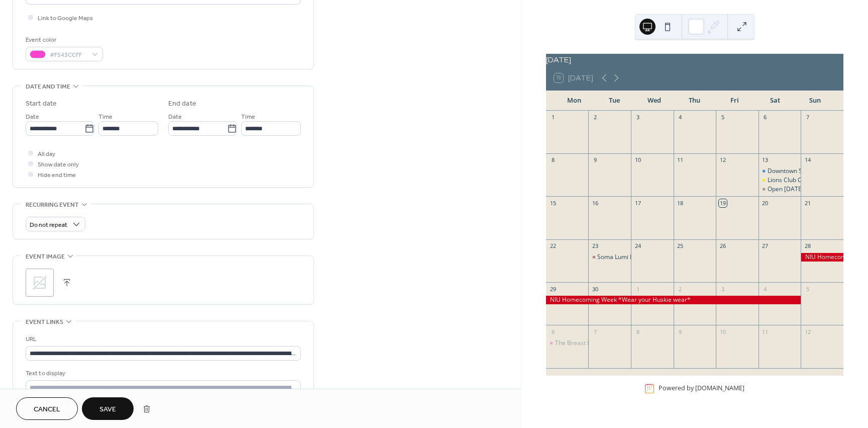  I want to click on div: 13, so click(765, 160).